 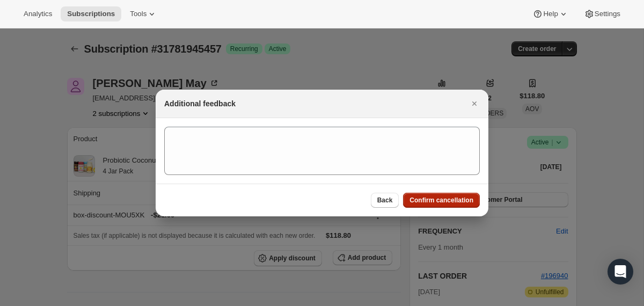 I want to click on span: Tools, so click(x=138, y=14).